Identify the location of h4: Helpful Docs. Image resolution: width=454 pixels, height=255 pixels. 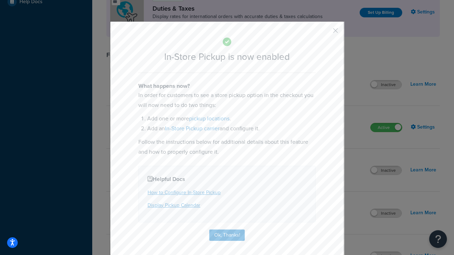
(227, 179).